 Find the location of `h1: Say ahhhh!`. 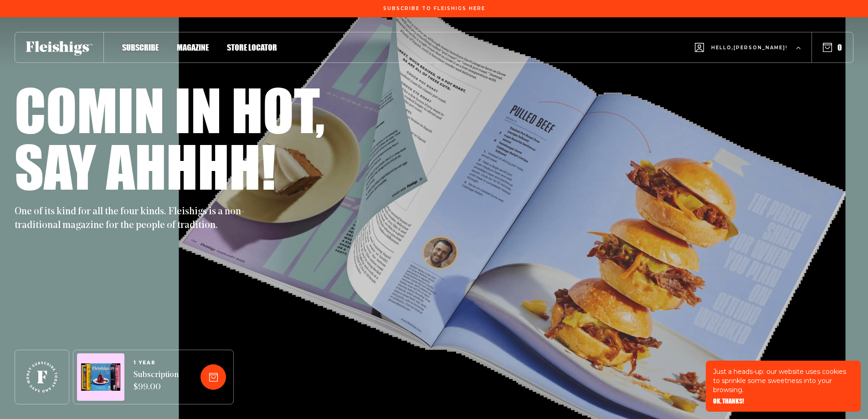

h1: Say ahhhh! is located at coordinates (145, 166).